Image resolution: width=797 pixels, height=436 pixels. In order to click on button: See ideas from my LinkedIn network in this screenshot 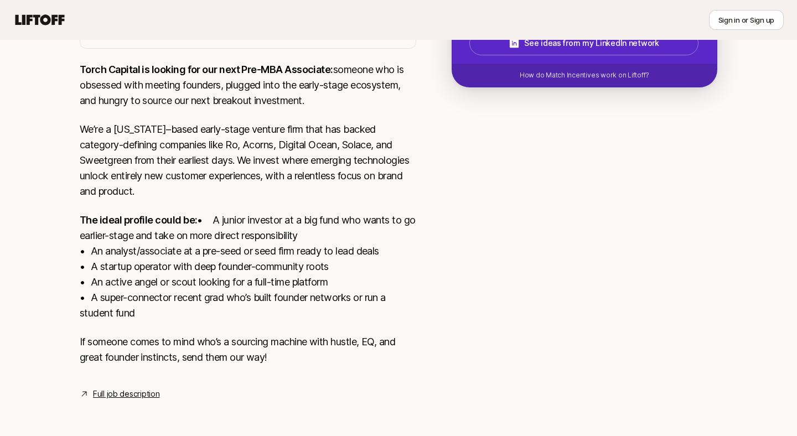, I will do `click(584, 43)`.